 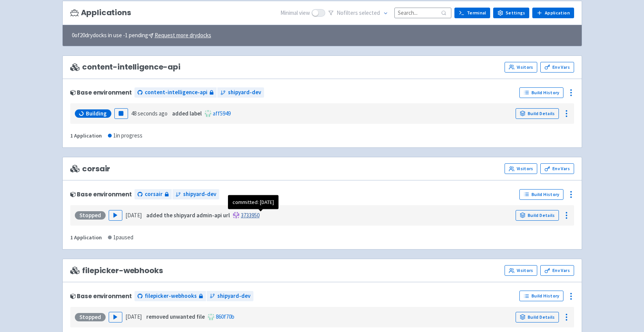 What do you see at coordinates (101, 13) in the screenshot?
I see `h3: Applications` at bounding box center [101, 13].